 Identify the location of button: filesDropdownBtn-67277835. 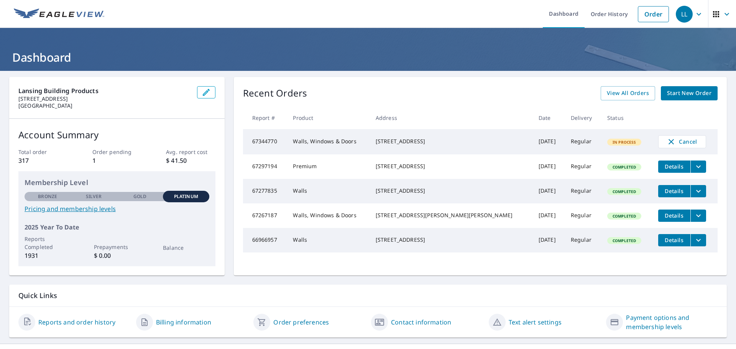
(698, 191).